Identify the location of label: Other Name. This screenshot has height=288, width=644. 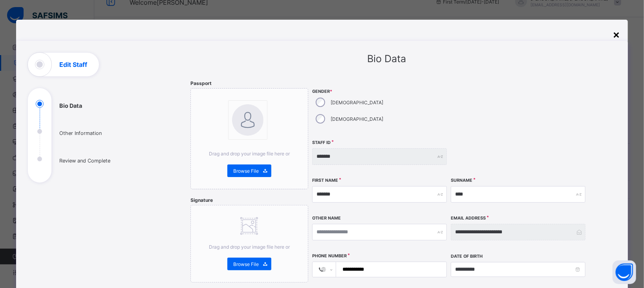
(326, 218).